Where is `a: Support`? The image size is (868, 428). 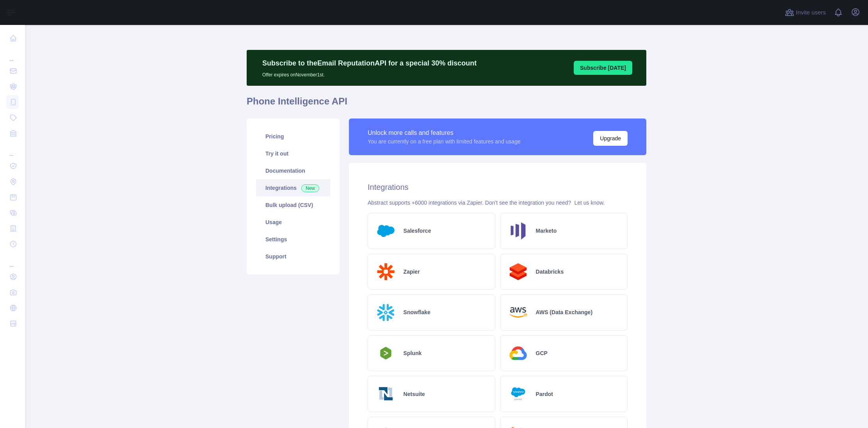 a: Support is located at coordinates (293, 256).